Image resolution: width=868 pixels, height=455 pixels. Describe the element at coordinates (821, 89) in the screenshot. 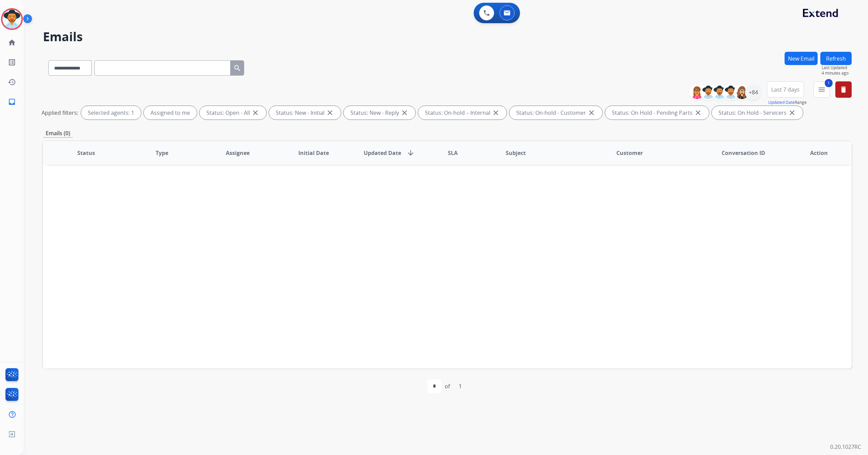

I see `button: 1` at that location.